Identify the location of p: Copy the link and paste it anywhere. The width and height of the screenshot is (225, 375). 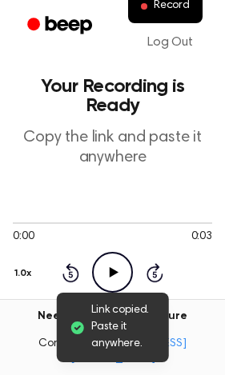
(112, 148).